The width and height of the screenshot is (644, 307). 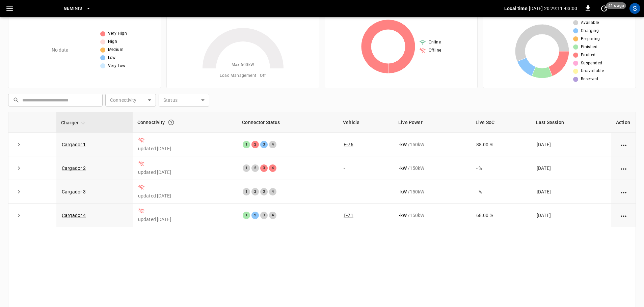 What do you see at coordinates (74, 123) in the screenshot?
I see `span: Charger` at bounding box center [74, 123].